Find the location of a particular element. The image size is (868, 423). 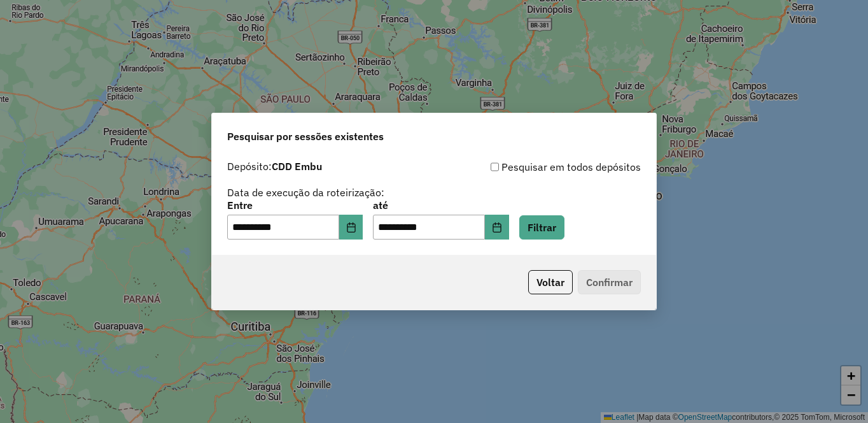

button: Voltar is located at coordinates (551, 282).